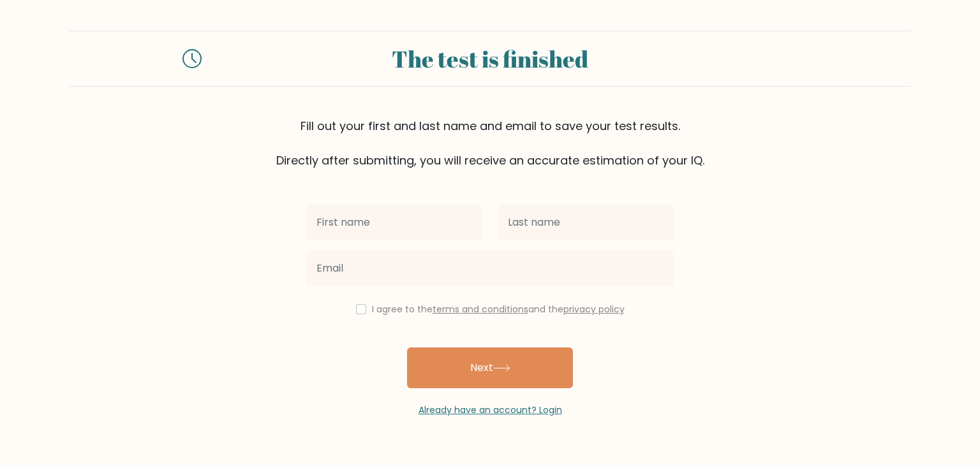  What do you see at coordinates (490, 59) in the screenshot?
I see `div: The test is finished` at bounding box center [490, 59].